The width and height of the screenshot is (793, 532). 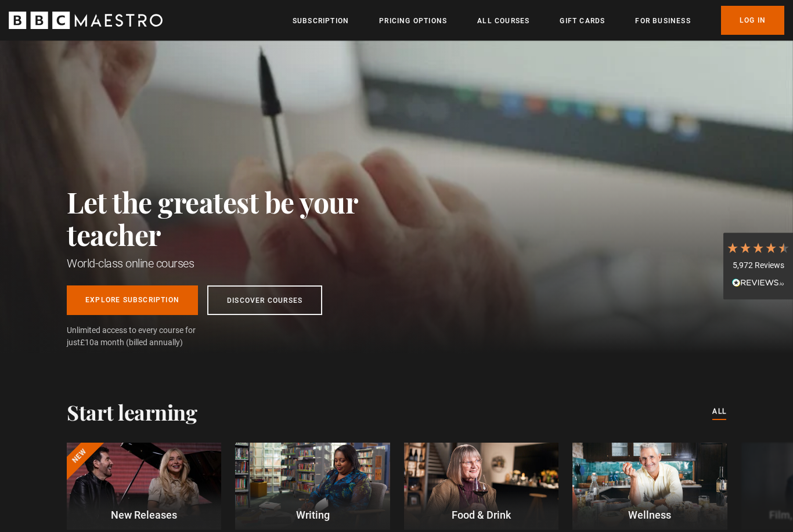 I want to click on a: Log In, so click(x=752, y=20).